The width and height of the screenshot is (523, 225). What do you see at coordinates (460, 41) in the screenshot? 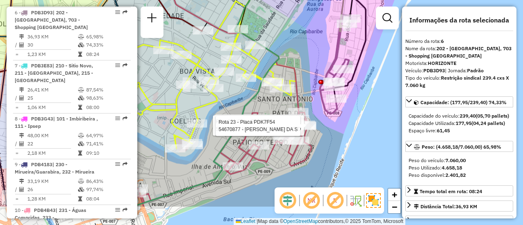
I see `div: Número da rota:` at bounding box center [460, 41].